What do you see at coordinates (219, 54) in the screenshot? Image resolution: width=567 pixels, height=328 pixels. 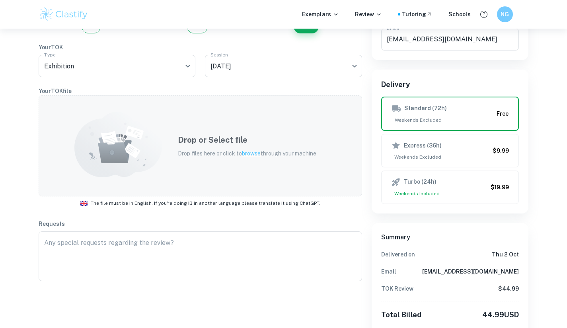 I see `label: Session` at bounding box center [219, 54].